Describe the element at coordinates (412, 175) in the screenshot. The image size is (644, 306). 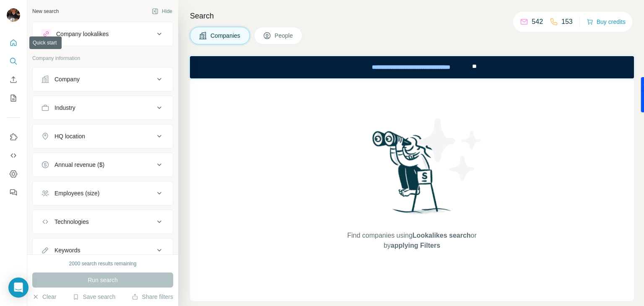
I see `img: Surfe Illustration - Woman searching with binoculars` at that location.